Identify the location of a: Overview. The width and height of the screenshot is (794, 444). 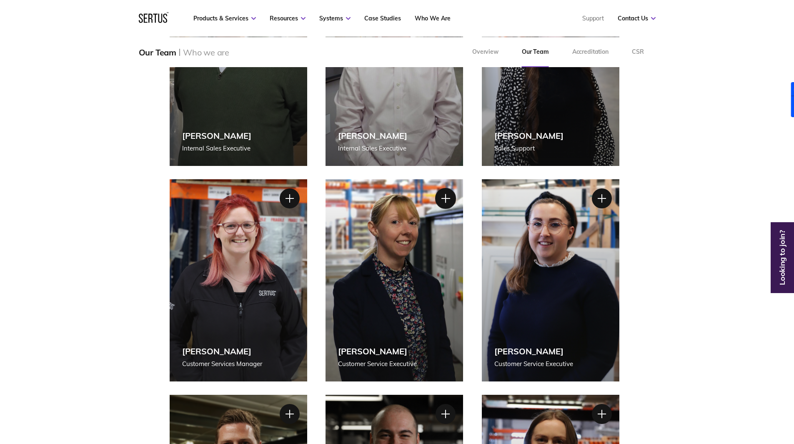
(485, 52).